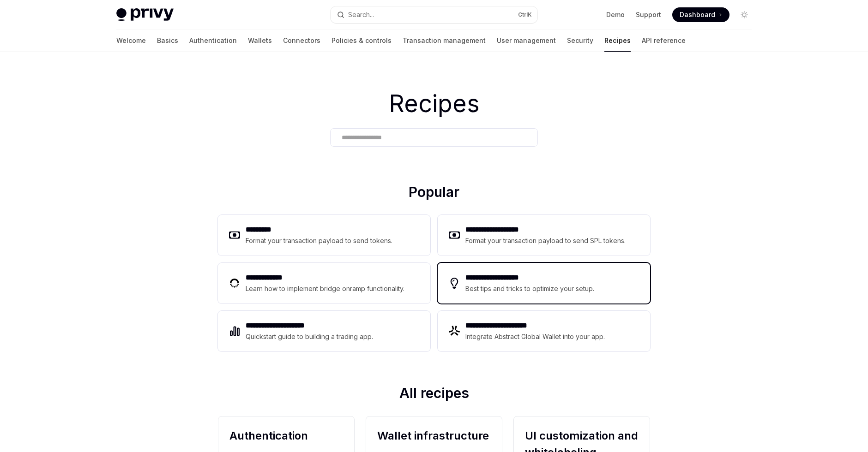 The image size is (868, 452). I want to click on a: Welcome, so click(131, 40).